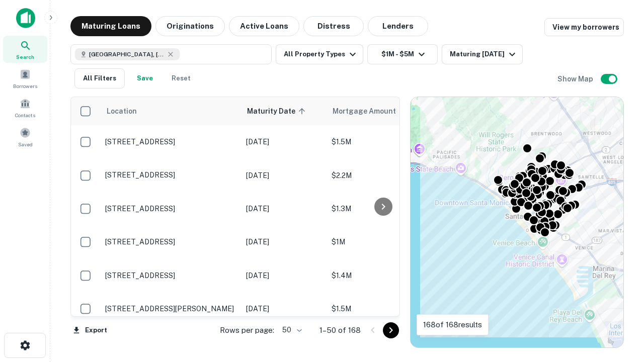  What do you see at coordinates (278, 111) in the screenshot?
I see `span: Maturity Date` at bounding box center [278, 111].